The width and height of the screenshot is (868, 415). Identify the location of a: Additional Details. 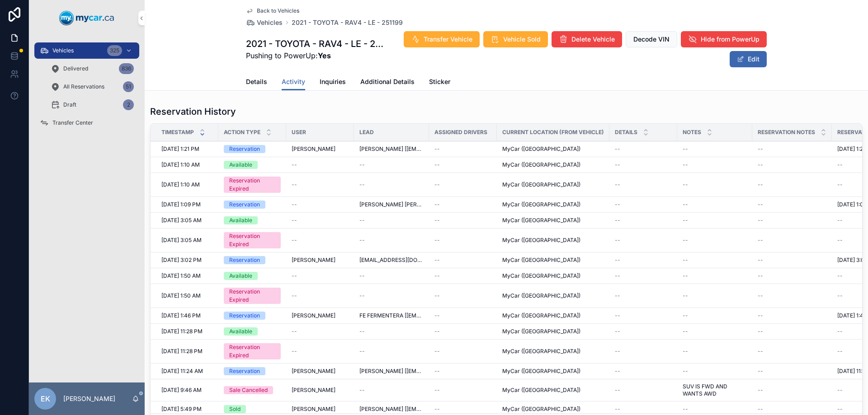
(387, 83).